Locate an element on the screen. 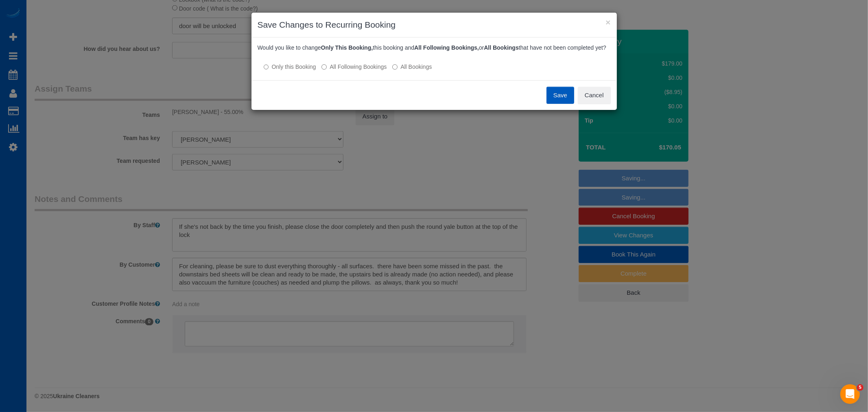 The width and height of the screenshot is (868, 412). b: Only This Booking, is located at coordinates (347, 48).